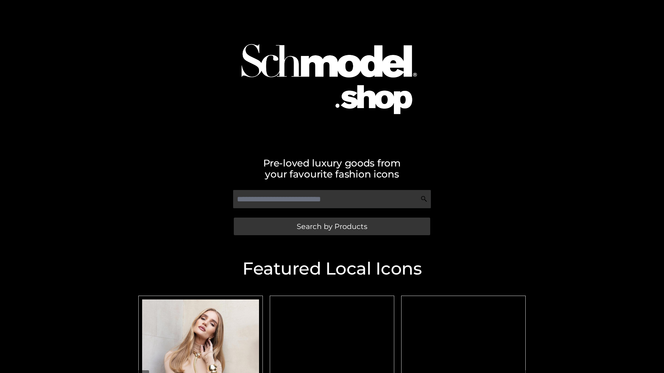 The width and height of the screenshot is (664, 373). Describe the element at coordinates (332, 226) in the screenshot. I see `span: Search by Products` at that location.